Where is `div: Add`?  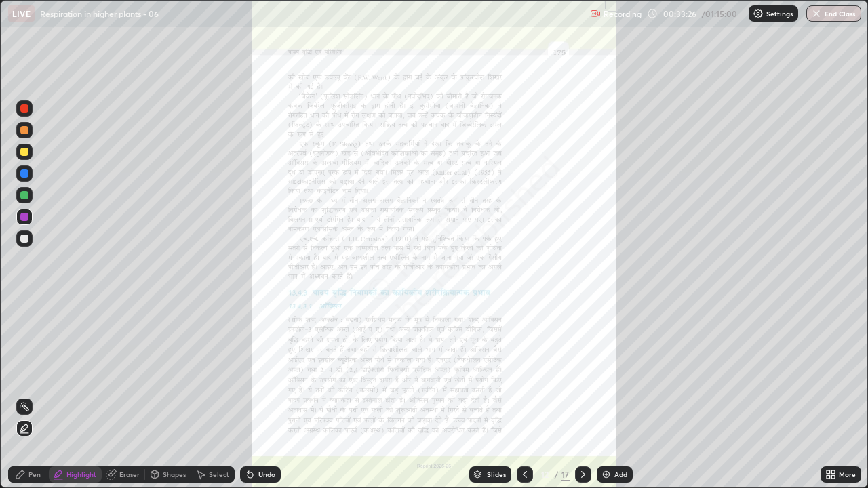
div: Add is located at coordinates (621, 475).